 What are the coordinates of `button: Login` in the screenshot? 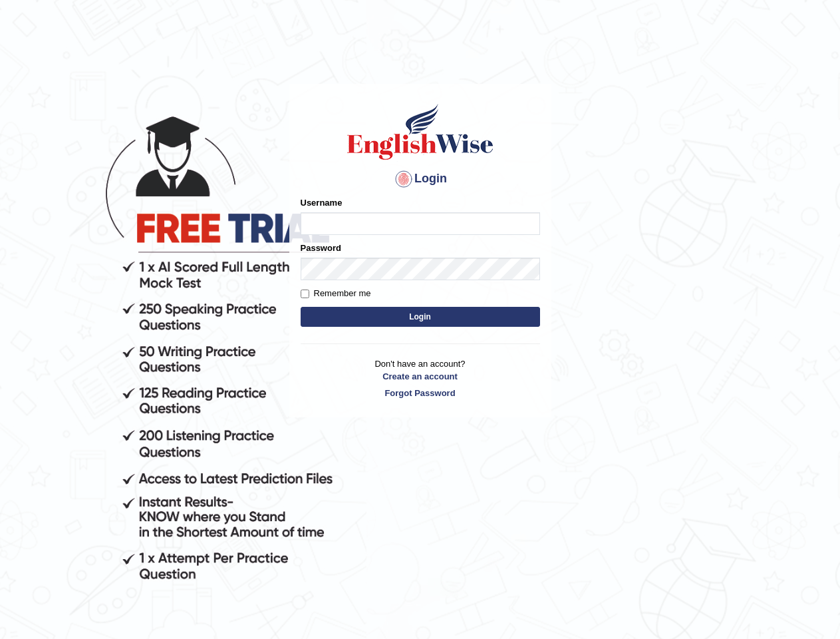 It's located at (420, 317).